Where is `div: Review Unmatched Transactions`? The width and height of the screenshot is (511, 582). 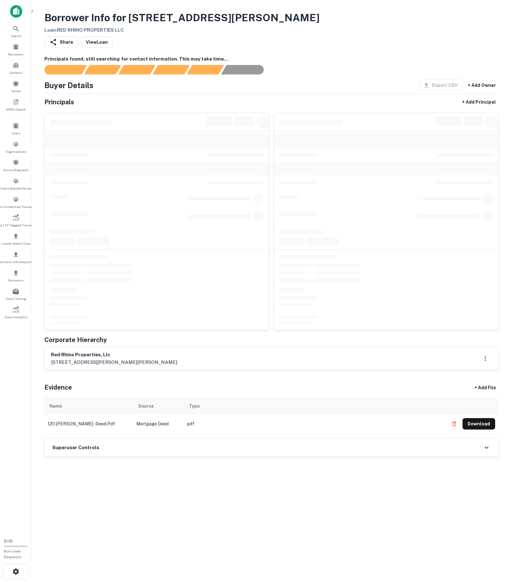
div: Review Unmatched Transactions is located at coordinates (16, 202).